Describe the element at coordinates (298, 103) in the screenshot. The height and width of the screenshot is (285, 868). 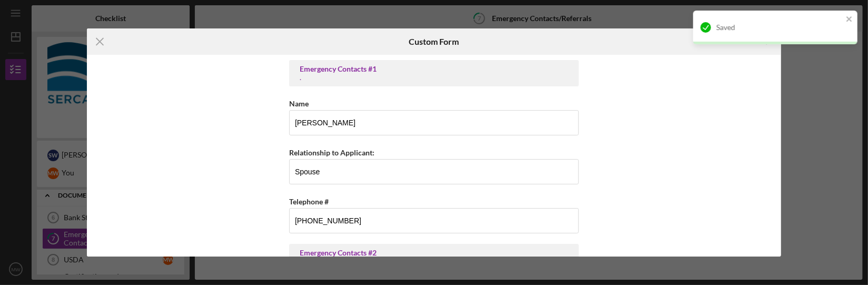
I see `label: Name` at that location.